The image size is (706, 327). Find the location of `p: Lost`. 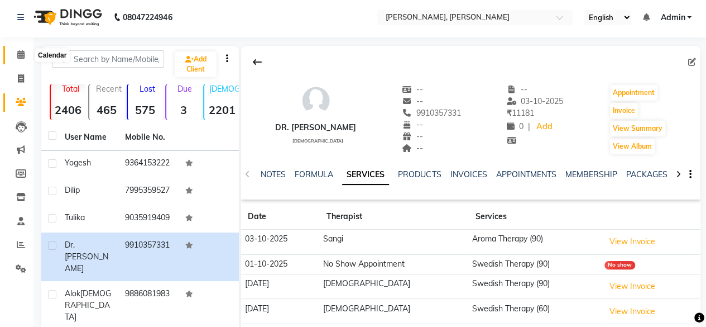

p: Lost is located at coordinates (147, 89).